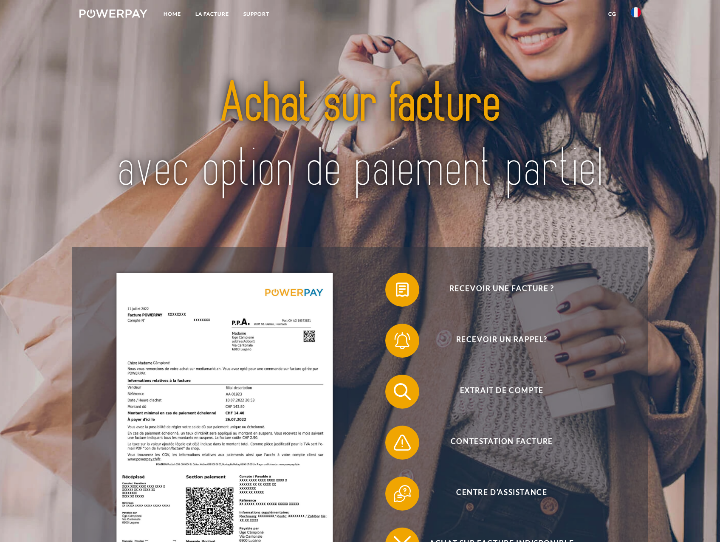 This screenshot has height=542, width=720. Describe the element at coordinates (212, 14) in the screenshot. I see `a: LA FACTURE` at that location.